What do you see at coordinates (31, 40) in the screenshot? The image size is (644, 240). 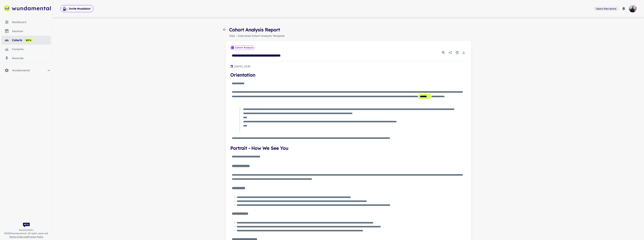 I see `div: cohorts` at bounding box center [31, 40].